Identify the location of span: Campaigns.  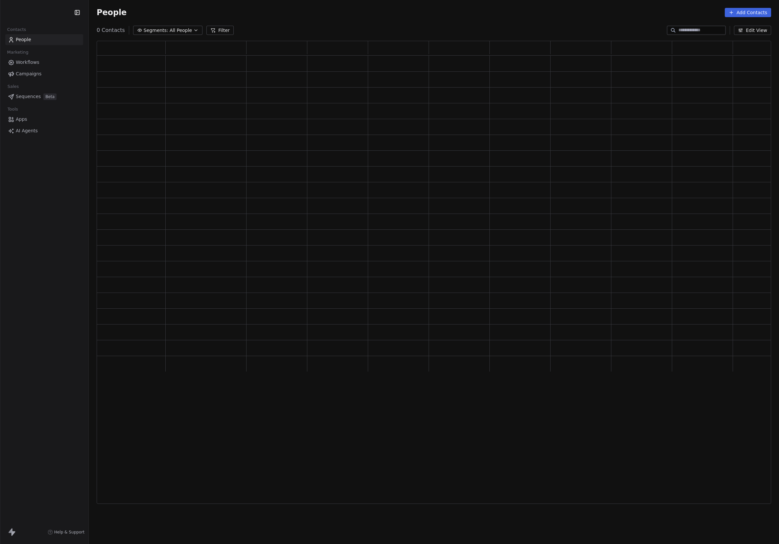
(29, 74).